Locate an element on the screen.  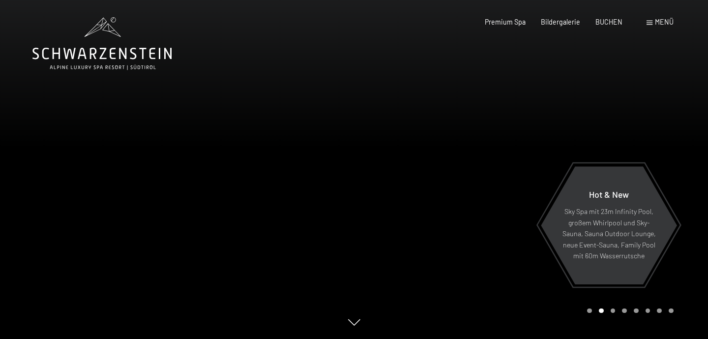
span: Menü is located at coordinates (665, 22).